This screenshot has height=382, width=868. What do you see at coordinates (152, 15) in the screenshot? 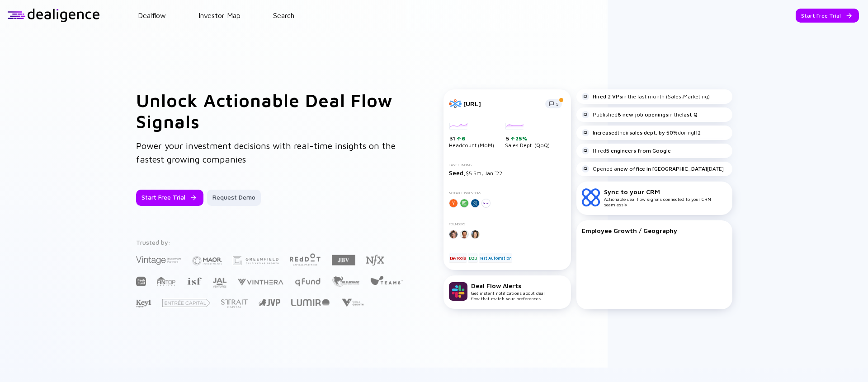
I see `a: Dealflow` at bounding box center [152, 15].